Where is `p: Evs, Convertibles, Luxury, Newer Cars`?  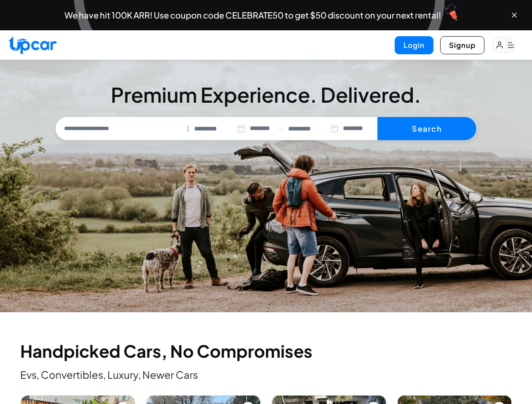 p: Evs, Convertibles, Luxury, Newer Cars is located at coordinates (266, 375).